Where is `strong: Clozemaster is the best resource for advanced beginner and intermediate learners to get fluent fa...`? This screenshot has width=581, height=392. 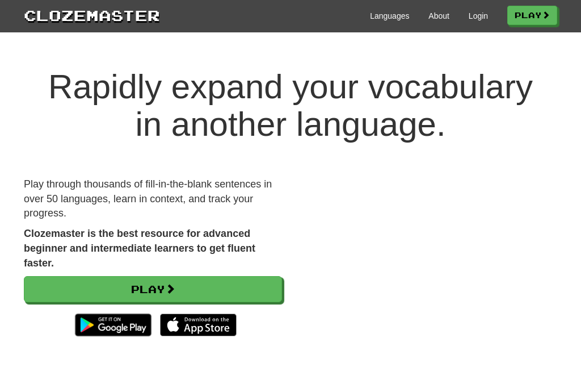
strong: Clozemaster is the best resource for advanced beginner and intermediate learners to get fluent fa... is located at coordinates (140, 247).